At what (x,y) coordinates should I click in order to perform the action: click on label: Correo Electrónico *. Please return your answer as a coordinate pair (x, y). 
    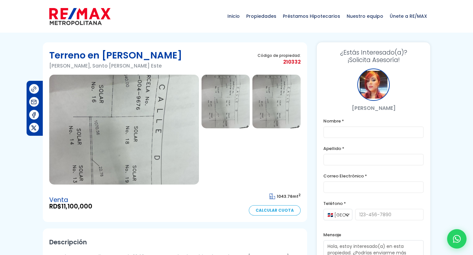
    Looking at the image, I should click on (373, 176).